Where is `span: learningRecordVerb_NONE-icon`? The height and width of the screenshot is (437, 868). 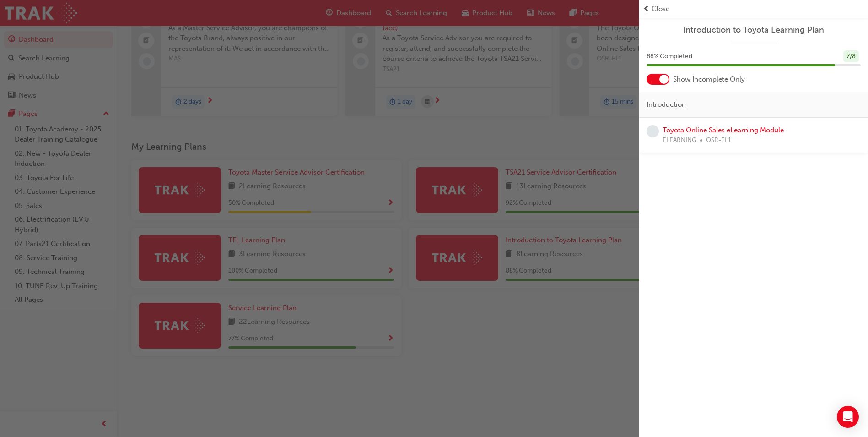
span: learningRecordVerb_NONE-icon is located at coordinates (653, 131).